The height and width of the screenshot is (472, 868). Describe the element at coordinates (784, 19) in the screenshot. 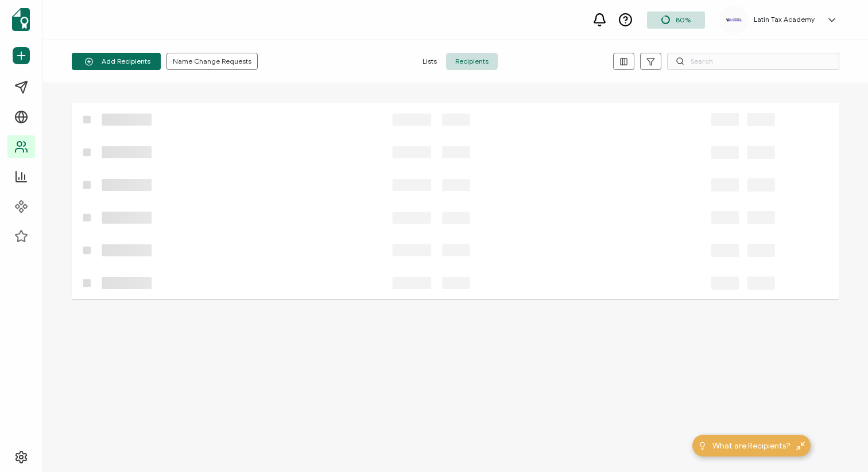

I see `h5: Latin Tax Academy` at that location.